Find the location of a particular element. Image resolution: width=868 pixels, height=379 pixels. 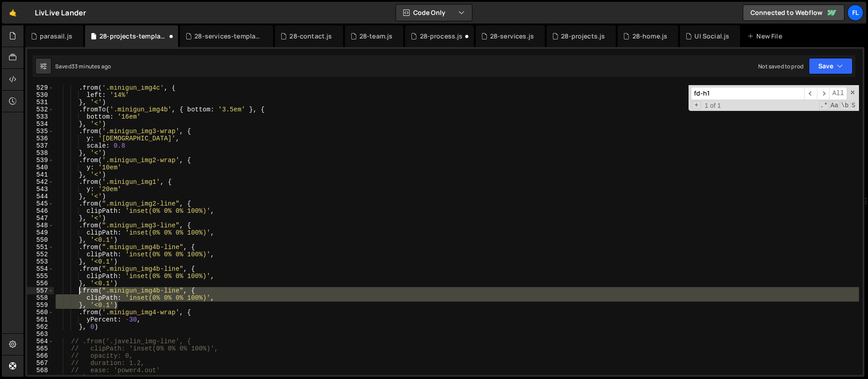

div: 547 is located at coordinates (40, 218).